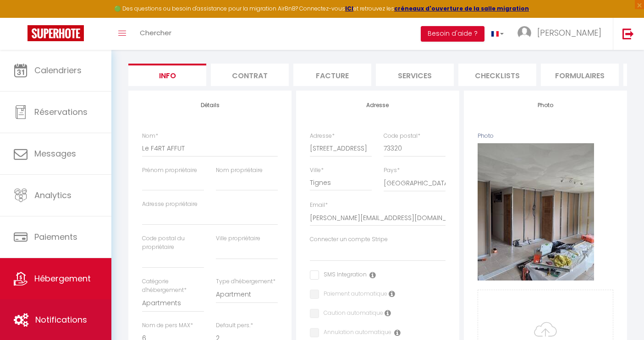 The image size is (644, 340). What do you see at coordinates (353, 295) in the screenshot?
I see `label: Paiement automatique` at bounding box center [353, 295].